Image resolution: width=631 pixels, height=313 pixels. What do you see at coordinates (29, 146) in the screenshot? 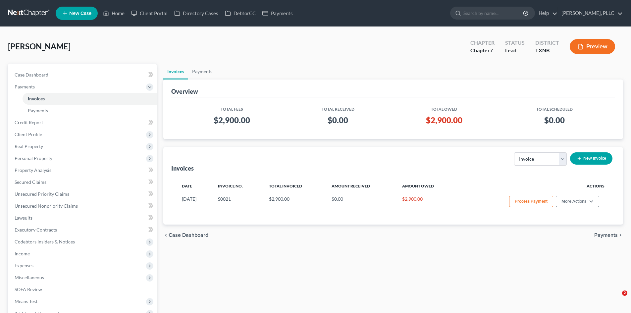
I see `span: Real Property` at bounding box center [29, 146].